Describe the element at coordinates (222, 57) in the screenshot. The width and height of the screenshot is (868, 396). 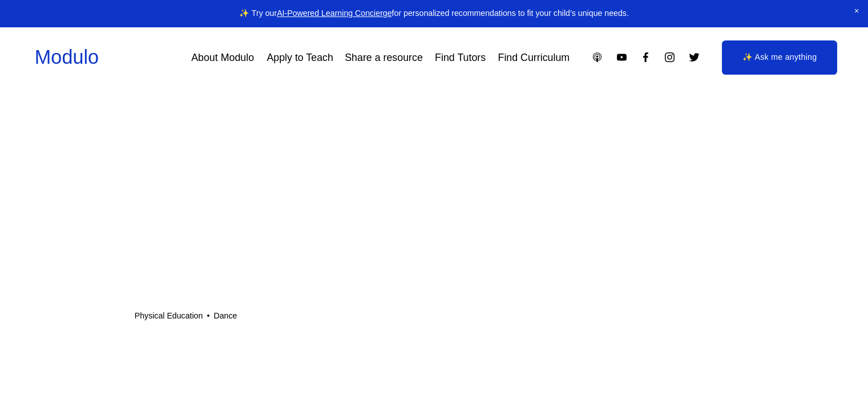
I see `a: About Modulo` at that location.